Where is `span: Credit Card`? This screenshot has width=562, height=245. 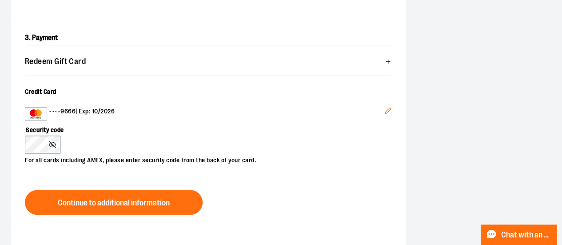 span: Credit Card is located at coordinates (40, 92).